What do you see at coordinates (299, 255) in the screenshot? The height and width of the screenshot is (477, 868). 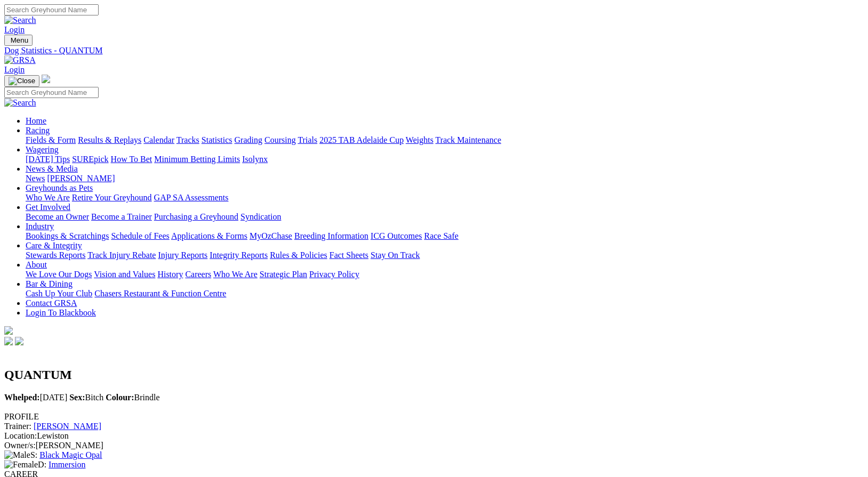 I see `a: Rules & Policies` at bounding box center [299, 255].